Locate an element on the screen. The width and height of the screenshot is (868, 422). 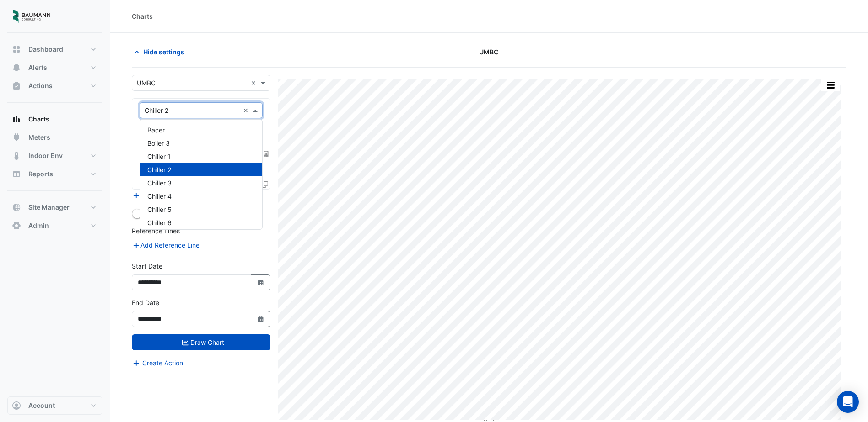
span: UMBC is located at coordinates (489, 52).